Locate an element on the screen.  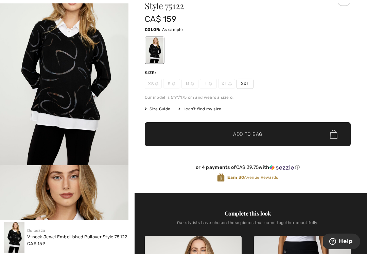
div: Complete this look is located at coordinates (248, 213).